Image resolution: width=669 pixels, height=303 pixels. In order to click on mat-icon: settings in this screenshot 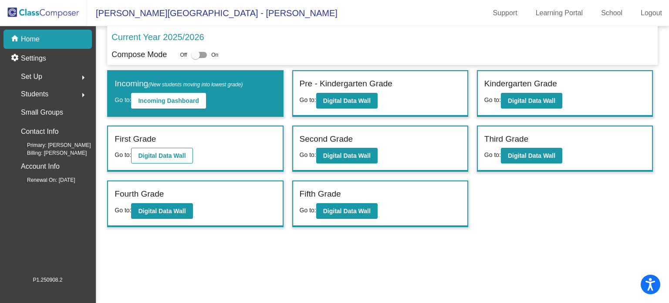, I will do `click(16, 58)`.